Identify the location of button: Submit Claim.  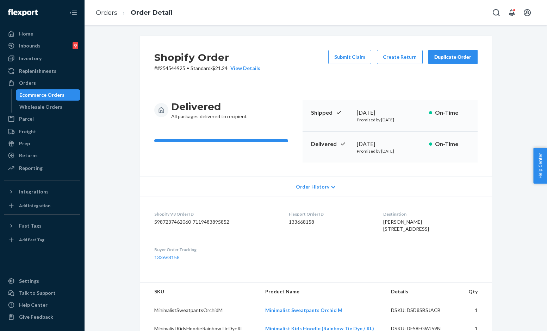
(350, 57).